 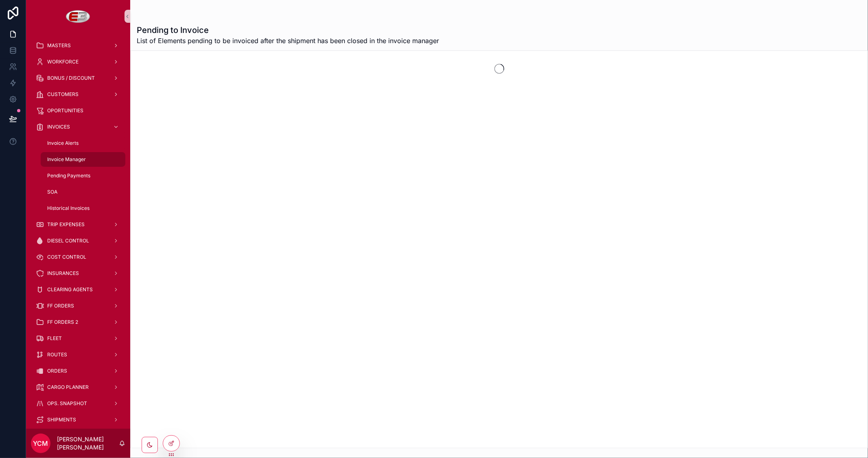 I want to click on a: DIESEL CONTROL, so click(x=78, y=241).